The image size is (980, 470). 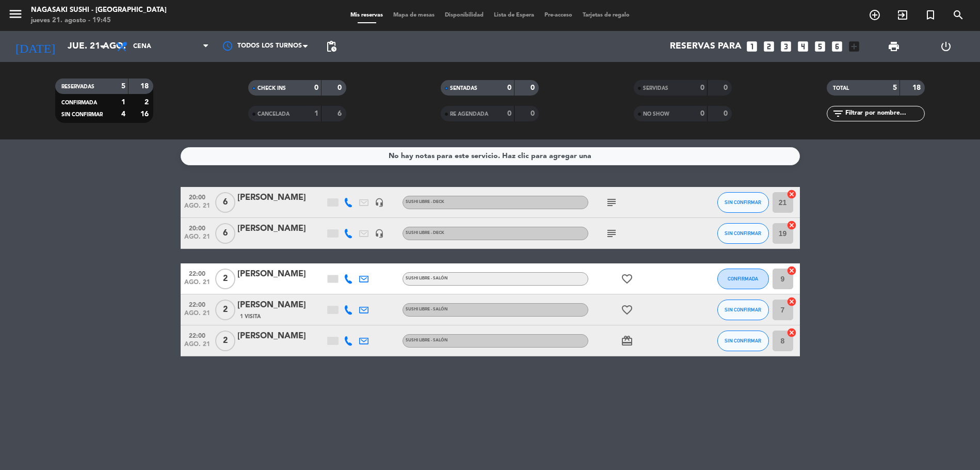 I want to click on strong: 4, so click(x=123, y=114).